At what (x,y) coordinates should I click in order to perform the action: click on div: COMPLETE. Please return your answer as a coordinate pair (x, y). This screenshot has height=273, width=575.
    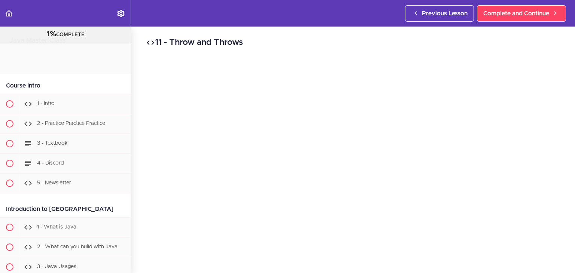
    Looking at the image, I should click on (65, 34).